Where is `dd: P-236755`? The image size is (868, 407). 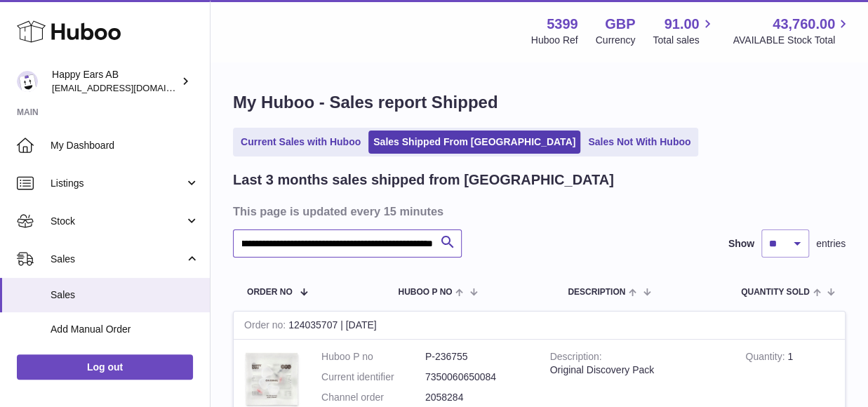
dd: P-236755 is located at coordinates (477, 357).